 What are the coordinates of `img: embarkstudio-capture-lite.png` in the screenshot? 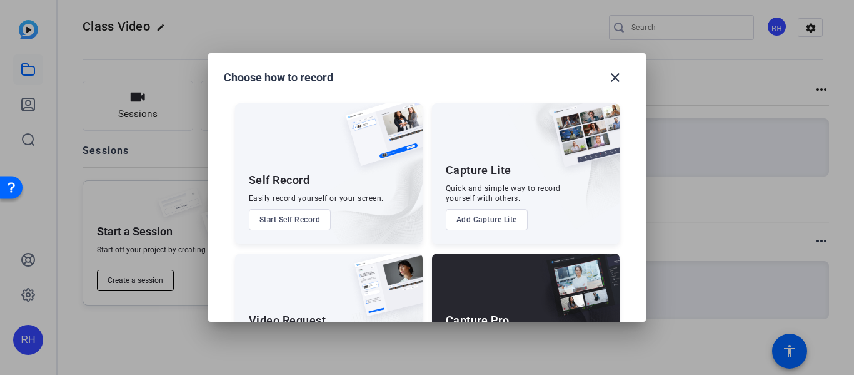 It's located at (563, 166).